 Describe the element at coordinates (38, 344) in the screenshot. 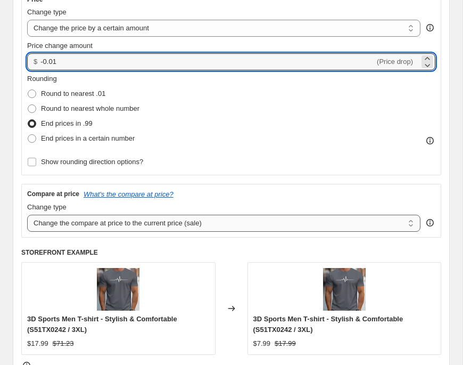

I see `div: $17.99` at that location.